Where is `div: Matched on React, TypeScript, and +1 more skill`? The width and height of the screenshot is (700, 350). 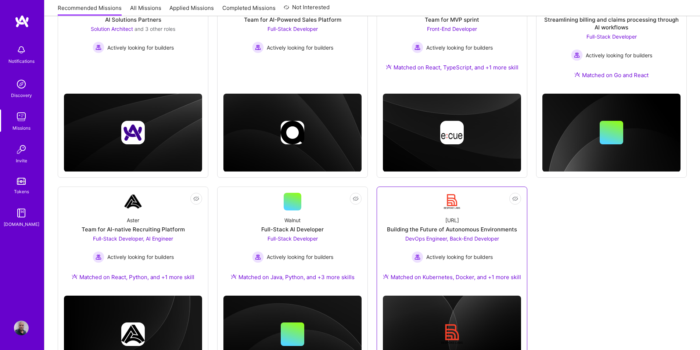 div: Matched on React, TypeScript, and +1 more skill is located at coordinates (452, 67).